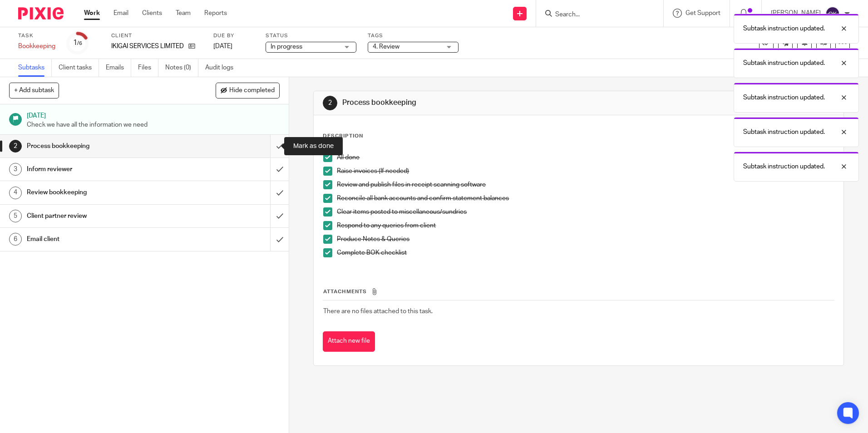 The image size is (868, 433). What do you see at coordinates (37, 36) in the screenshot?
I see `label: Task` at bounding box center [37, 36].